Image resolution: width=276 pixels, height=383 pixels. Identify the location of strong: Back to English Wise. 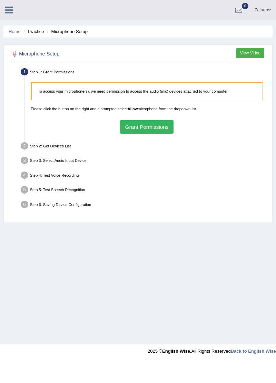
(253, 351).